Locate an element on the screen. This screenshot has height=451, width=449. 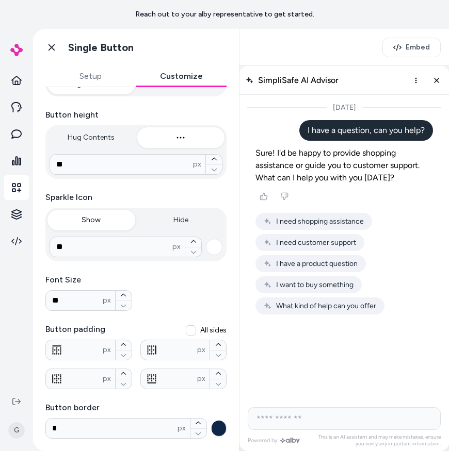
button: Customize is located at coordinates (182, 76).